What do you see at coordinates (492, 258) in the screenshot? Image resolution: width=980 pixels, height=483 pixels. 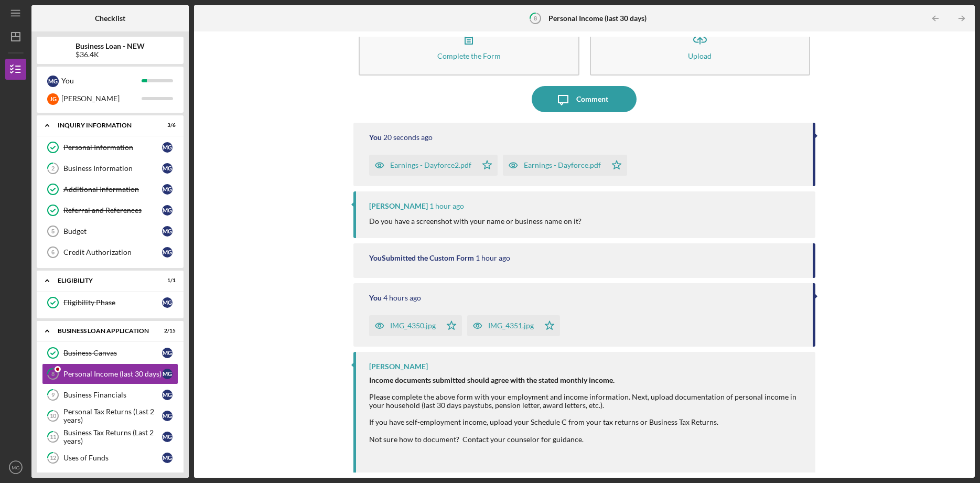 I see `time: 2025-08-14 18:41` at bounding box center [492, 258].